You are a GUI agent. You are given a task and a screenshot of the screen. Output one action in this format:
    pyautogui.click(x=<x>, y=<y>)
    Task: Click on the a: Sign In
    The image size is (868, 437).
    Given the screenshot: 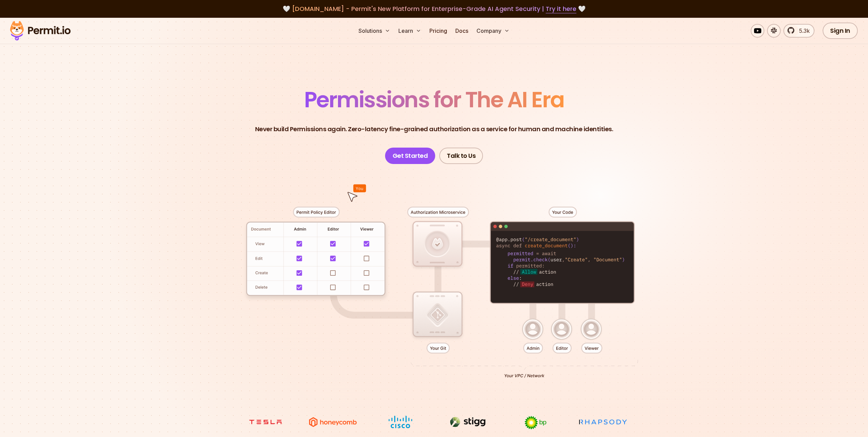 What is the action you would take?
    pyautogui.click(x=840, y=31)
    